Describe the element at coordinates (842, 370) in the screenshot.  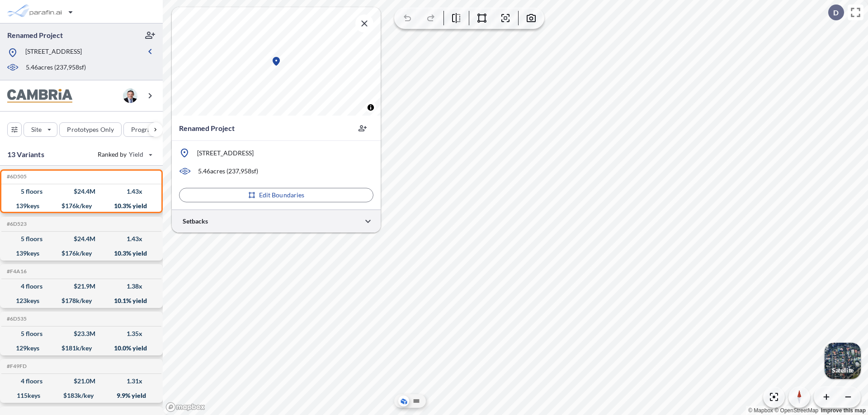
I see `p: Satellite` at that location.